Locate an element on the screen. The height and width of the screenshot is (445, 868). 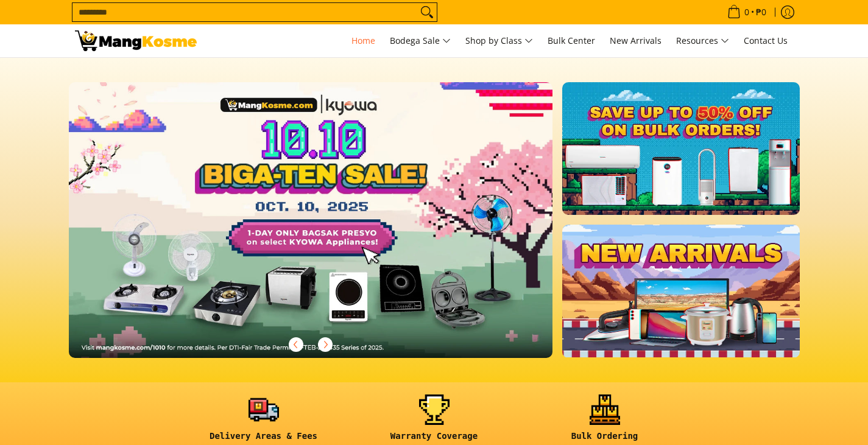
button: Search is located at coordinates (427, 13).